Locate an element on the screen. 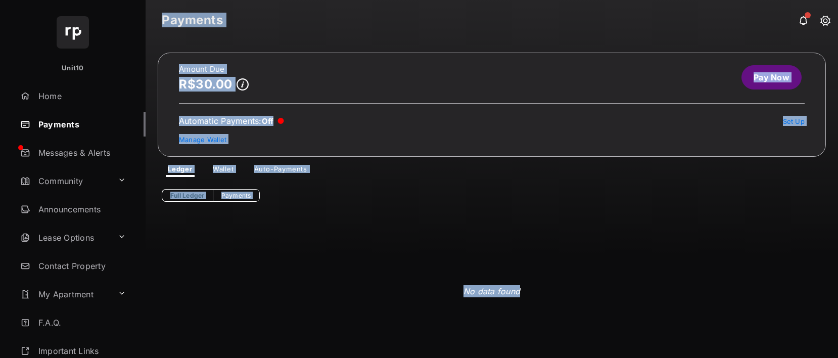 The image size is (838, 358). a: F.A.Q. is located at coordinates (81, 323).